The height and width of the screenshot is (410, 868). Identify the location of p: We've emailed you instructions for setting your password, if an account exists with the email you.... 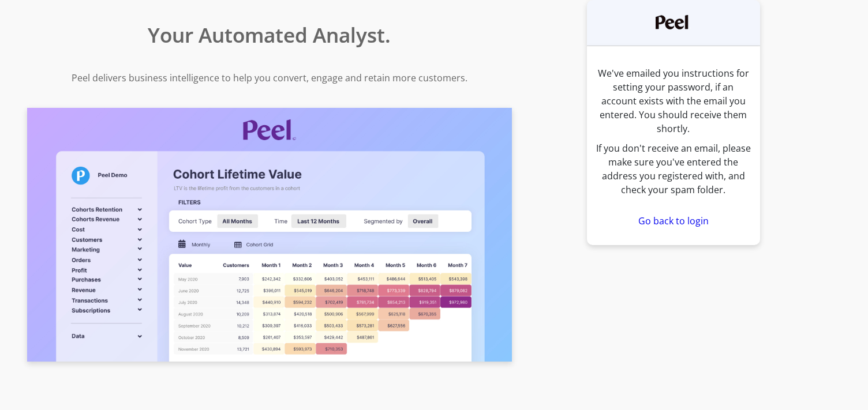
(673, 101).